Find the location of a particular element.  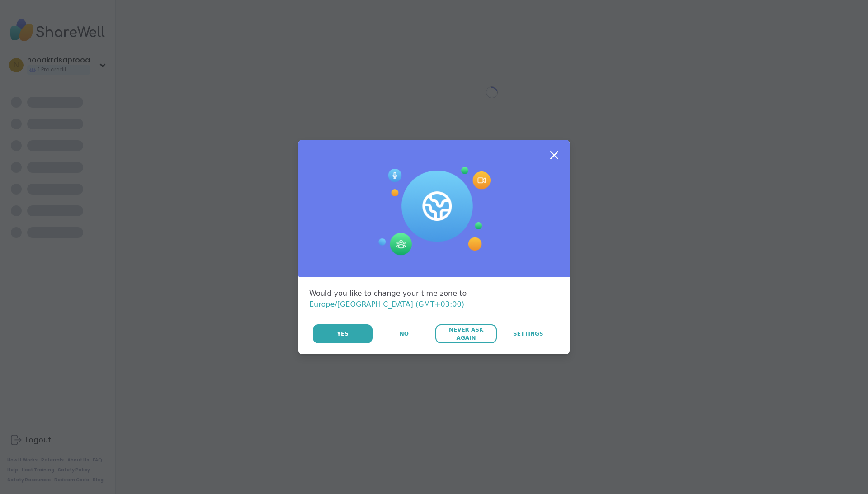

img: Session Experience is located at coordinates (434, 211).